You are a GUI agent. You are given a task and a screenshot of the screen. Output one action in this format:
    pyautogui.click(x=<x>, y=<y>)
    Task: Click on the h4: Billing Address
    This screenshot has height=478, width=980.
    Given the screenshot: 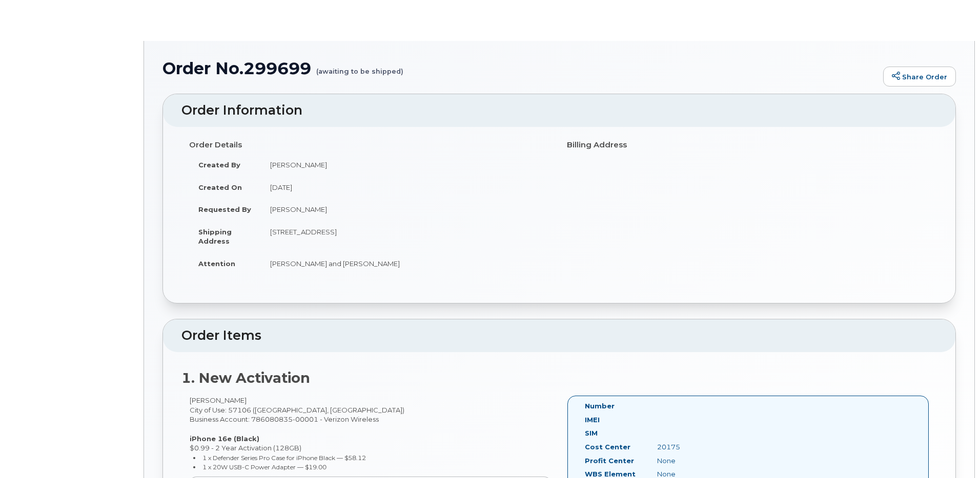 What is the action you would take?
    pyautogui.click(x=747, y=145)
    